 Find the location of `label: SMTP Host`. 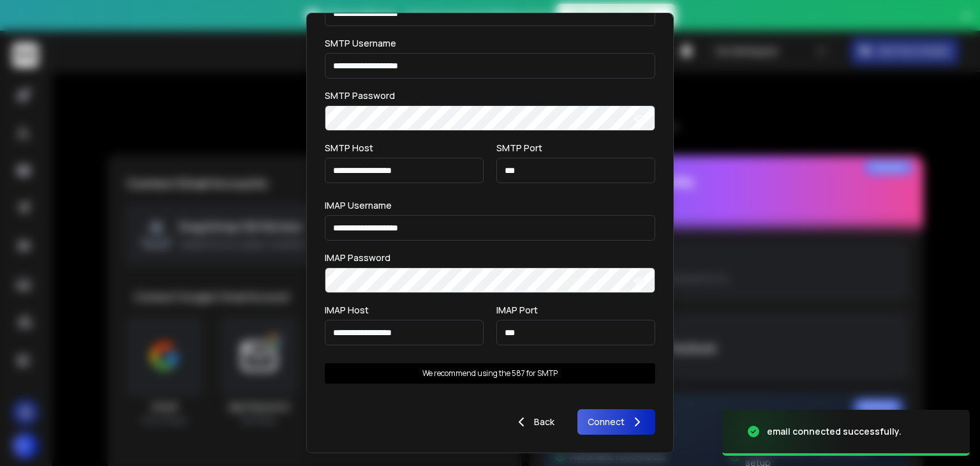

label: SMTP Host is located at coordinates (349, 148).